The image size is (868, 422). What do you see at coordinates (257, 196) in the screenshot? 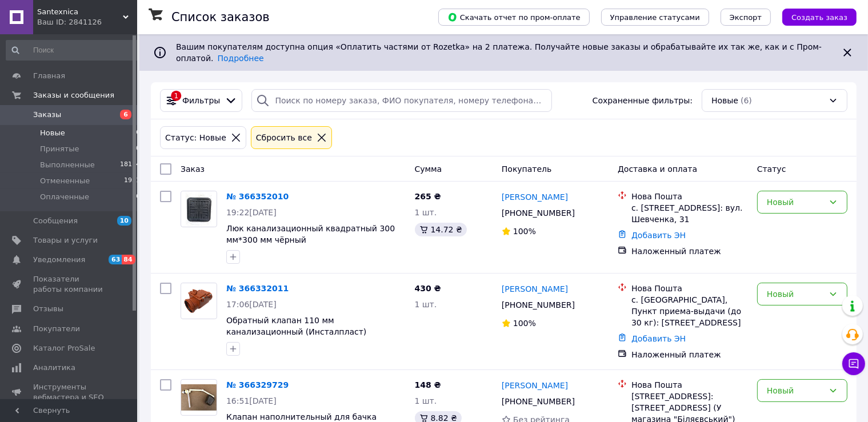
I see `a: № 366352010` at bounding box center [257, 196].